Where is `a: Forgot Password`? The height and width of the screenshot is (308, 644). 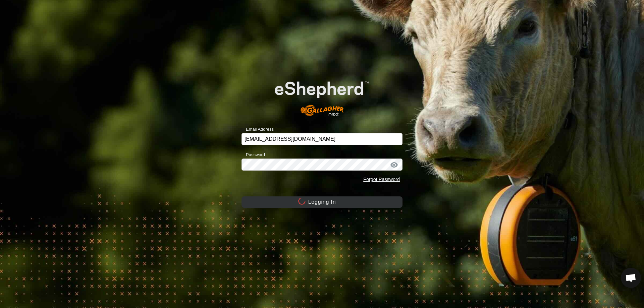
a: Forgot Password is located at coordinates (382, 179).